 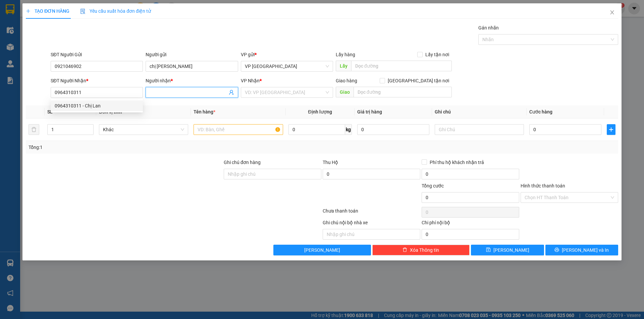 What do you see at coordinates (611, 129) in the screenshot?
I see `button: plus` at bounding box center [611, 129].